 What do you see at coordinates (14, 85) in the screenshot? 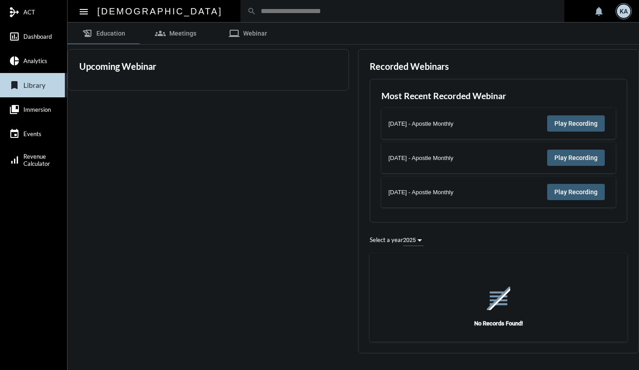
I see `mat-icon: bookmark` at bounding box center [14, 85].